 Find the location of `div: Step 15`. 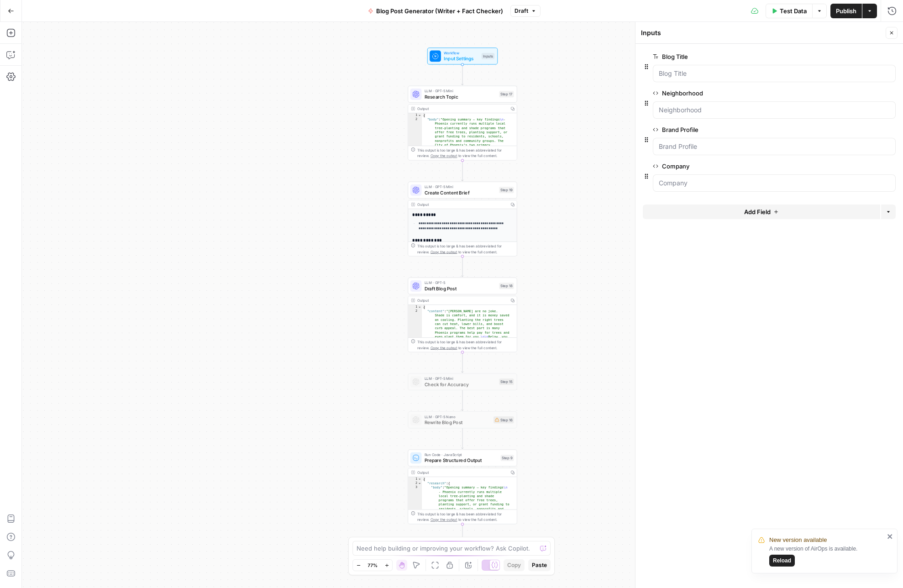

div: Step 15 is located at coordinates (506, 381).